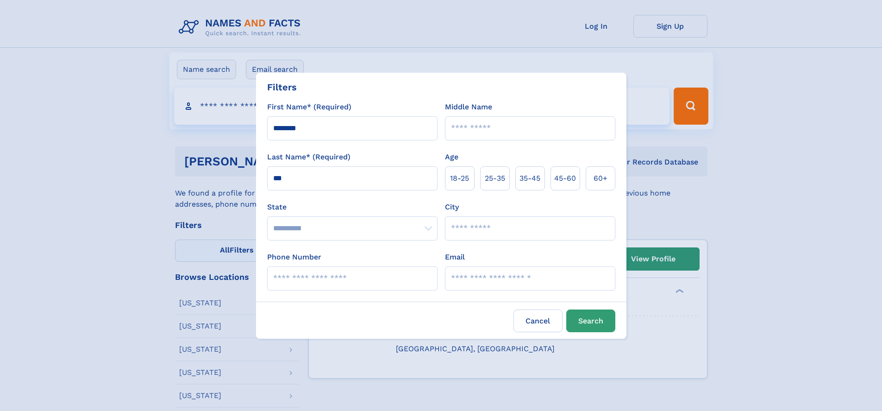  What do you see at coordinates (565, 178) in the screenshot?
I see `span: 45‑60` at bounding box center [565, 178].